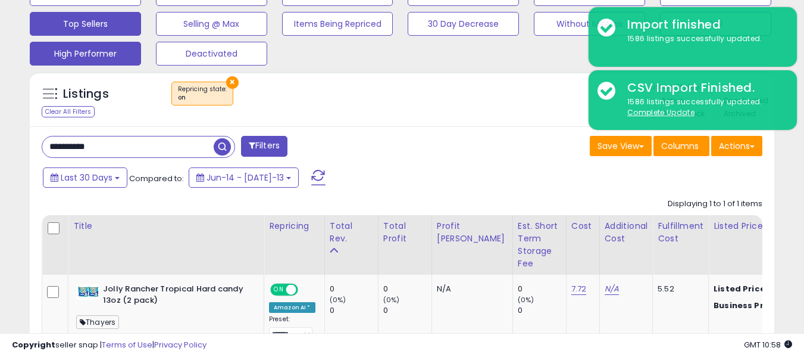  I want to click on div: Displaying 1 to 1 of 1 items, so click(715, 204).